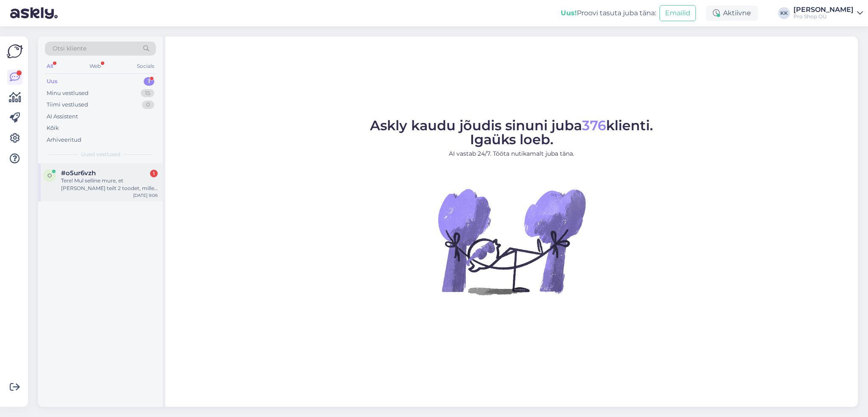 This screenshot has height=417, width=868. I want to click on div: Socials, so click(145, 66).